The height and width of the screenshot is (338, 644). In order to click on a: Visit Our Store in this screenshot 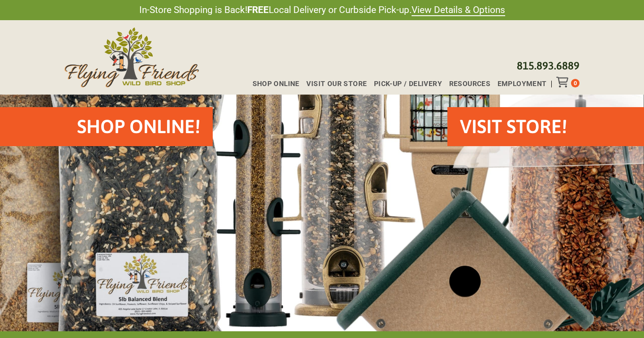, I will do `click(333, 84)`.